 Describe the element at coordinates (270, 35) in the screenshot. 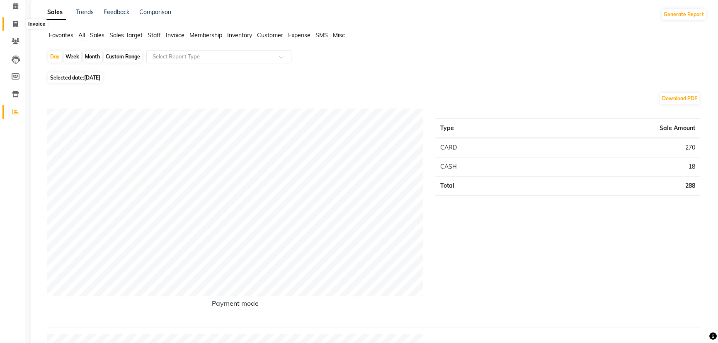

I see `span: Customer` at that location.